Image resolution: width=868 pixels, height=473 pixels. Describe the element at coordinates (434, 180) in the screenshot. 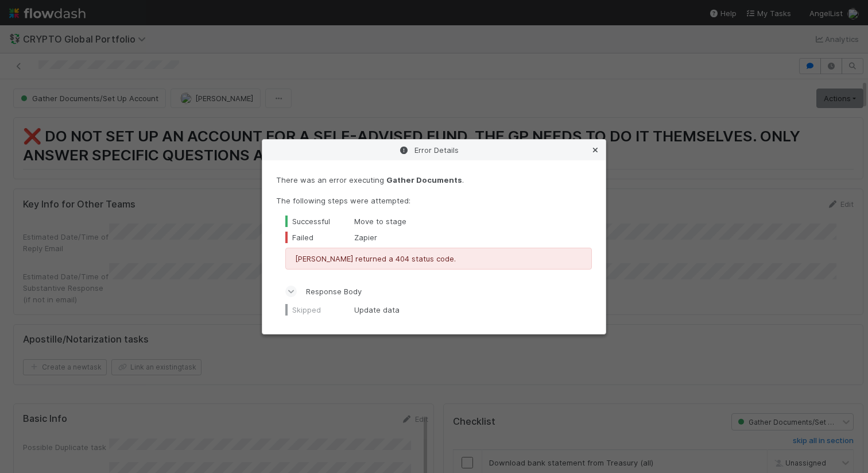

I see `p: There was an error executing .` at that location.